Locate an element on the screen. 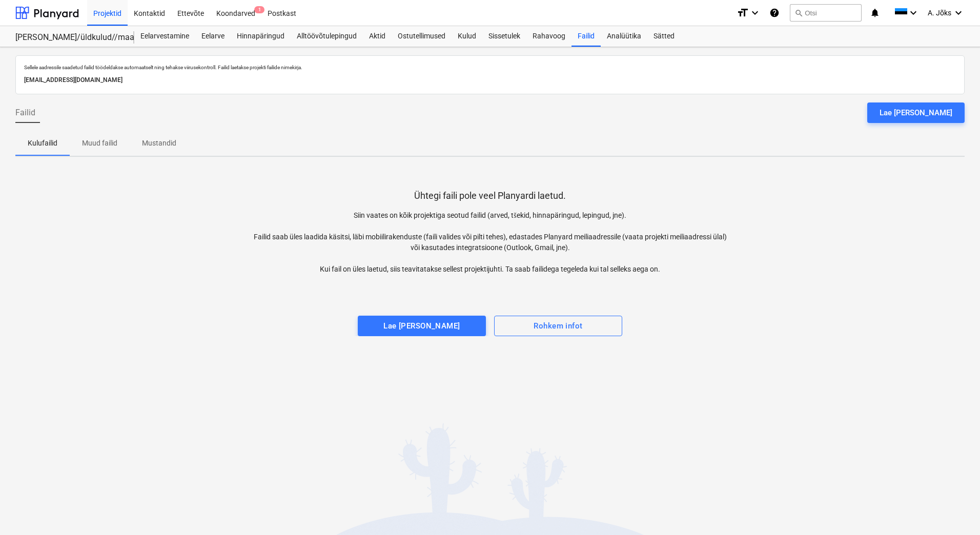  div: Analüütika is located at coordinates (624, 36).